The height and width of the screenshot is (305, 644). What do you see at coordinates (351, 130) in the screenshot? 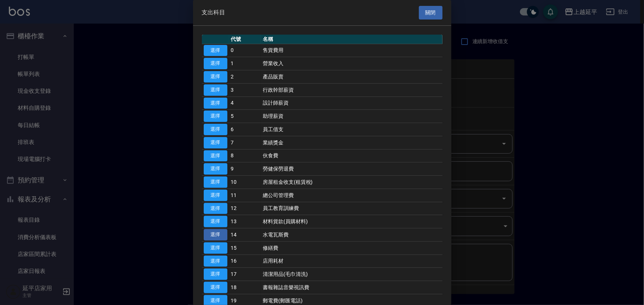
I see `td: 員工借支` at bounding box center [351, 130].